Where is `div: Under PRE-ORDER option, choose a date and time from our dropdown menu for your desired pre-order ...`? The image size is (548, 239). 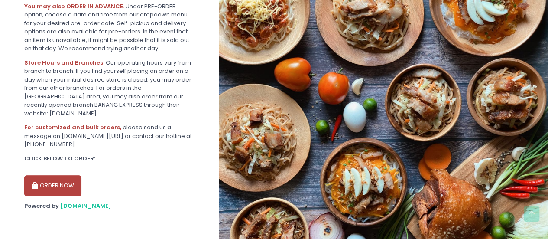
div: Under PRE-ORDER option, choose a date and time from our dropdown menu for your desired pre-order ... is located at coordinates (110, 27).